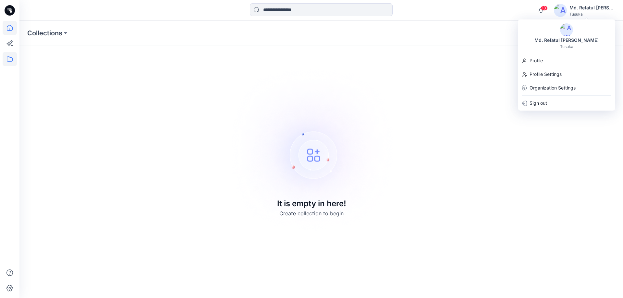 The width and height of the screenshot is (623, 298). Describe the element at coordinates (312, 149) in the screenshot. I see `img: Empty collections page` at that location.